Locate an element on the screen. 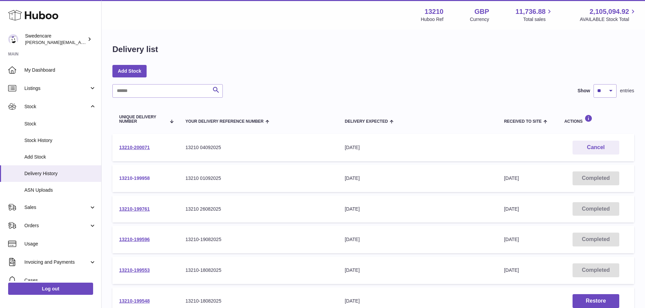 This screenshot has height=308, width=645. span: Total sales is located at coordinates (538, 19).